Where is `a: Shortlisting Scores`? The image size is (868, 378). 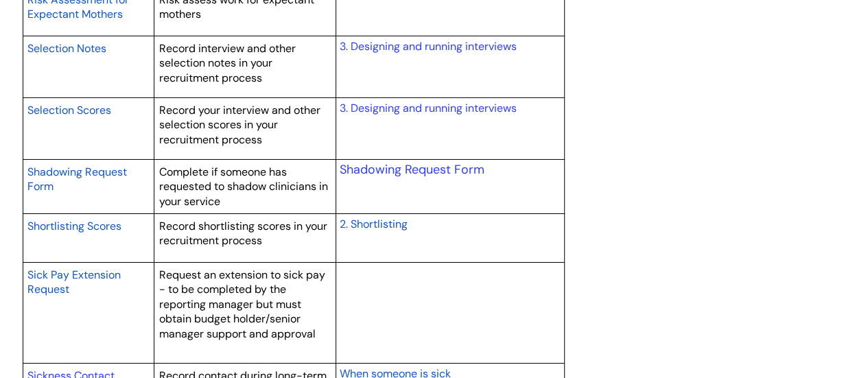 a: Shortlisting Scores is located at coordinates (74, 226).